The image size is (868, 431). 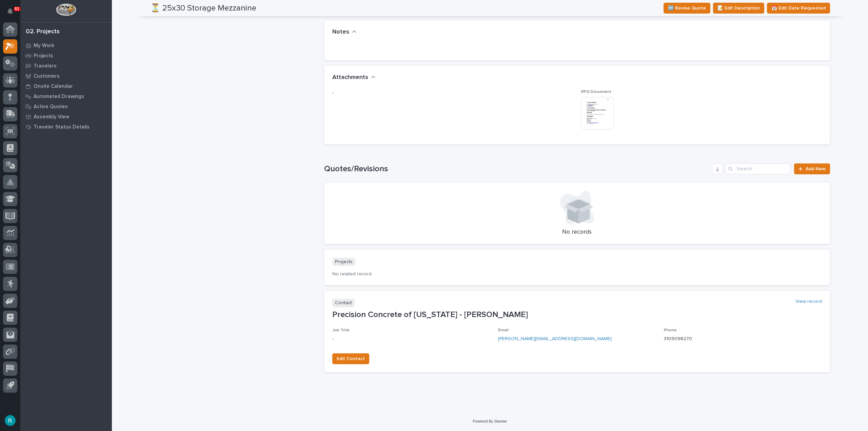 What do you see at coordinates (596, 92) in the screenshot?
I see `span: RFQ Document` at bounding box center [596, 92].